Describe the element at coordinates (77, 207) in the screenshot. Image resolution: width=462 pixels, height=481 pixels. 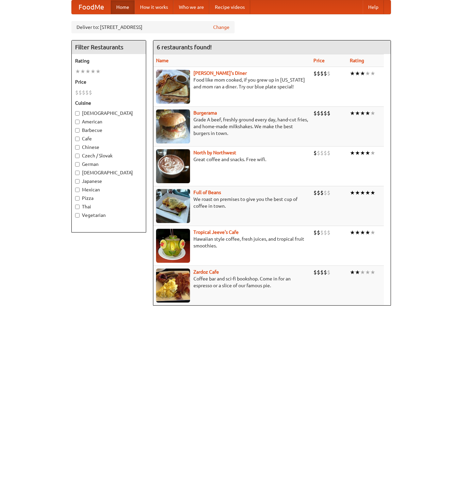
I see `input: Thai` at that location.